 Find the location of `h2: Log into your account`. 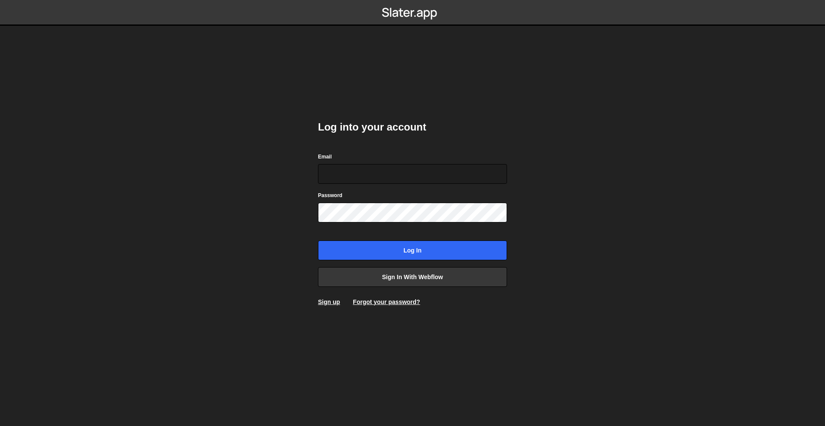

h2: Log into your account is located at coordinates (413, 127).